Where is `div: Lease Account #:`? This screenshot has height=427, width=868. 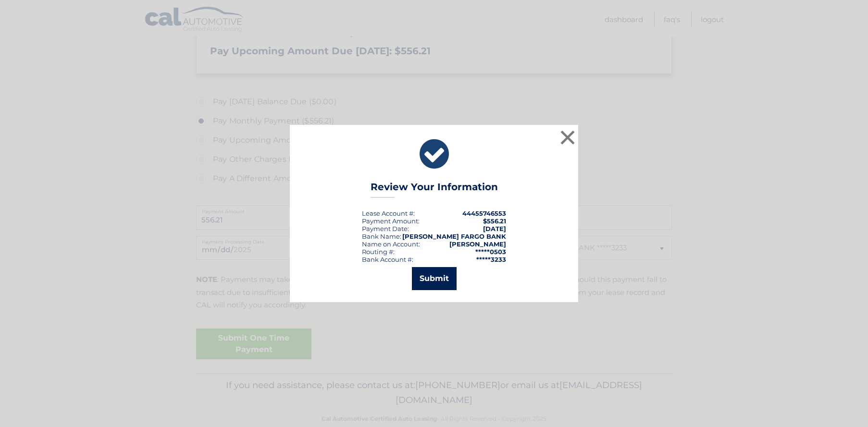 div: Lease Account #: is located at coordinates (388, 213).